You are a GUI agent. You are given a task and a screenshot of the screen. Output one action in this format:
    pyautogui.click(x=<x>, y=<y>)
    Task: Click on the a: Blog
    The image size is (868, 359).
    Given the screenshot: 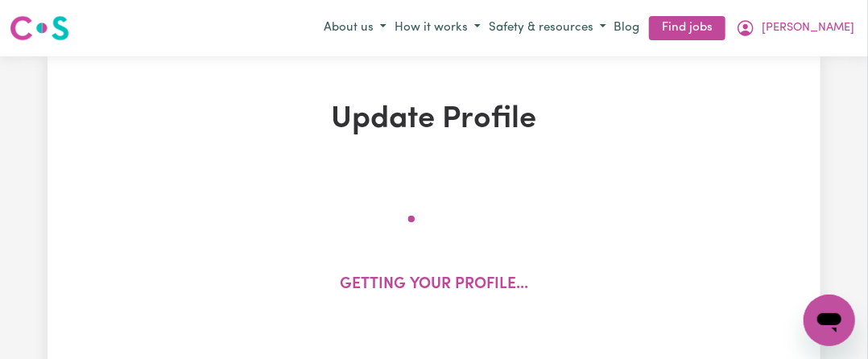 What is the action you would take?
    pyautogui.click(x=626, y=29)
    